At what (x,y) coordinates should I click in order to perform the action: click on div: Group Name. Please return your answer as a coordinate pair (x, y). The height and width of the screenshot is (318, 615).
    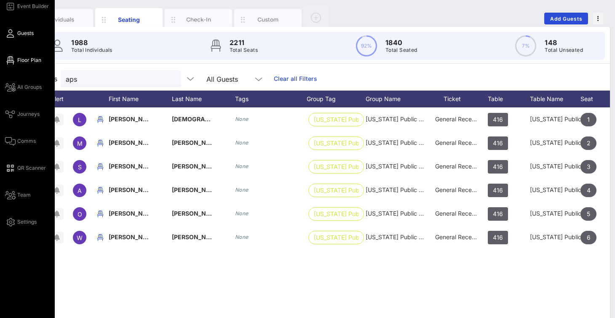
    Looking at the image, I should click on (395, 99).